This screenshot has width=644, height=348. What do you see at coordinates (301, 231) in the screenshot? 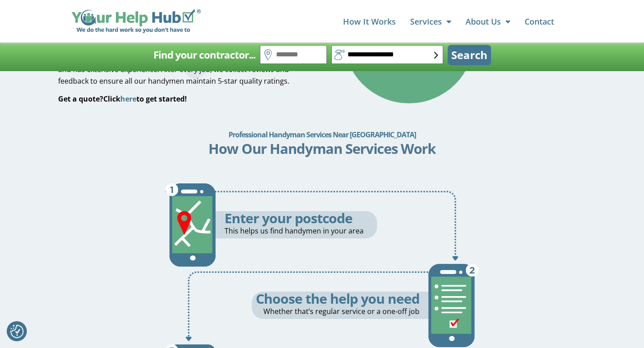
I see `p: This helps us find handymen in your area` at bounding box center [301, 231].